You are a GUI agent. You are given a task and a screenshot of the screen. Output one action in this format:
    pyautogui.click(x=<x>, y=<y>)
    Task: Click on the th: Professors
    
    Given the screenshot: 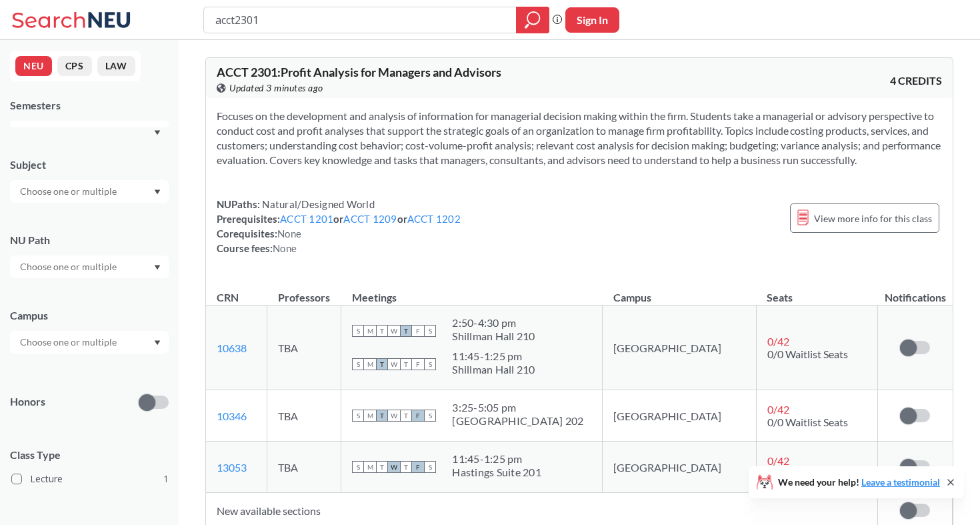 What is the action you would take?
    pyautogui.click(x=304, y=291)
    